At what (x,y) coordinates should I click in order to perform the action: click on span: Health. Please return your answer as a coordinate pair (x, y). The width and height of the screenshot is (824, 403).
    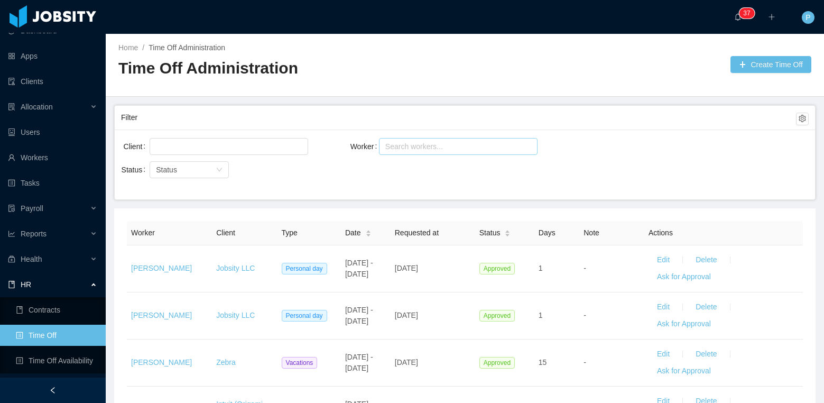
    Looking at the image, I should click on (31, 259).